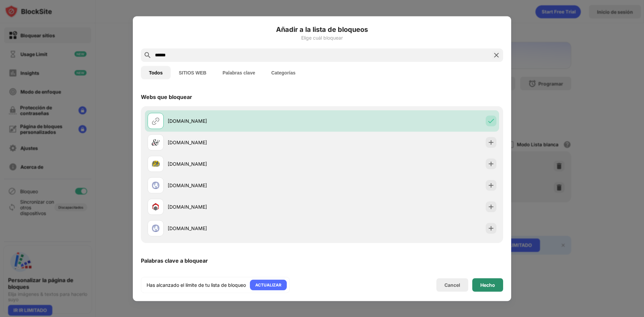  Describe the element at coordinates (148, 55) in the screenshot. I see `img: search.svg` at that location.